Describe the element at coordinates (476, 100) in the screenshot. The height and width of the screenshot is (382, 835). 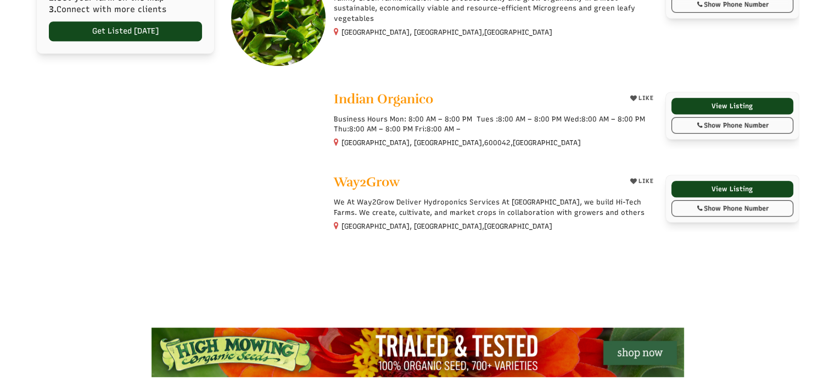
I see `a: Indian Organico` at that location.